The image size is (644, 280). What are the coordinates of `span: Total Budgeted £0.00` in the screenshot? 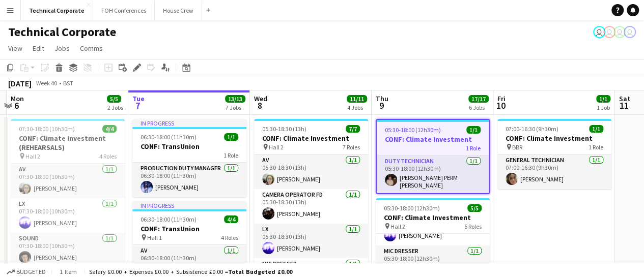 It's located at (260, 271).